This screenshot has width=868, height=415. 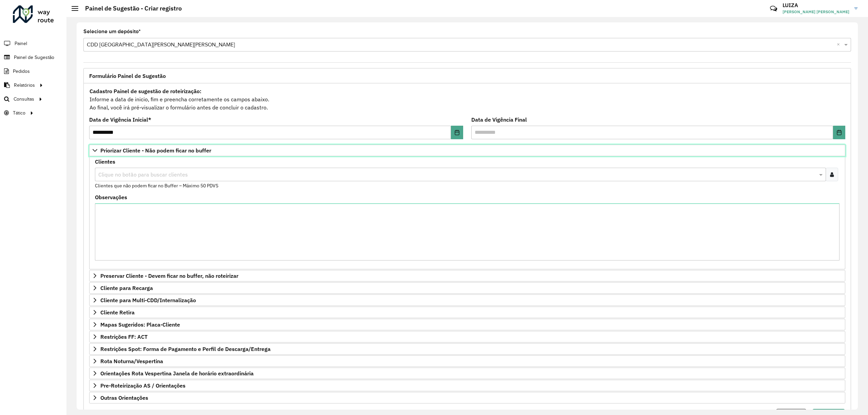 I want to click on span: Relatórios, so click(x=25, y=85).